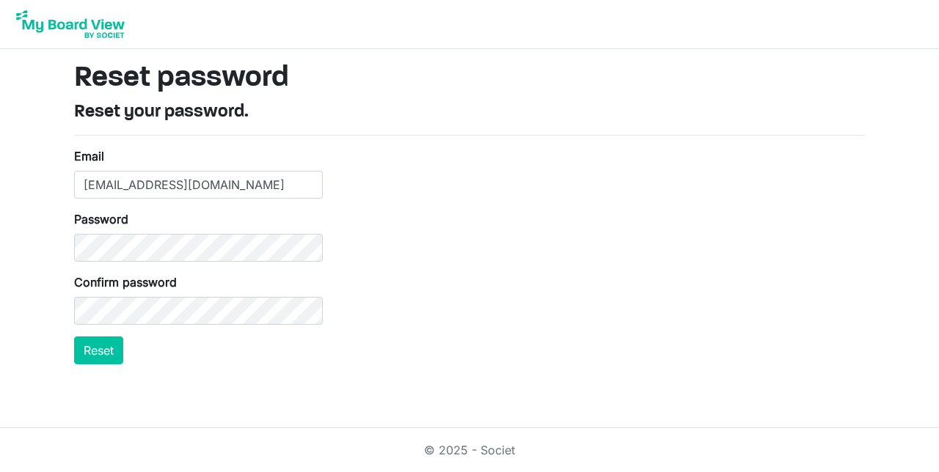 The width and height of the screenshot is (939, 472). I want to click on h1: Reset password, so click(470, 79).